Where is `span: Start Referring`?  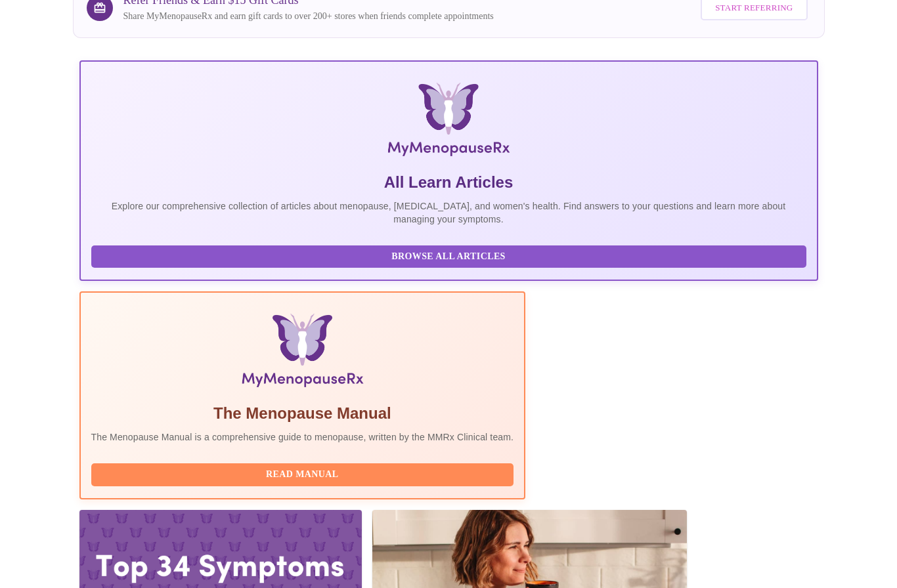 span: Start Referring is located at coordinates (754, 8).